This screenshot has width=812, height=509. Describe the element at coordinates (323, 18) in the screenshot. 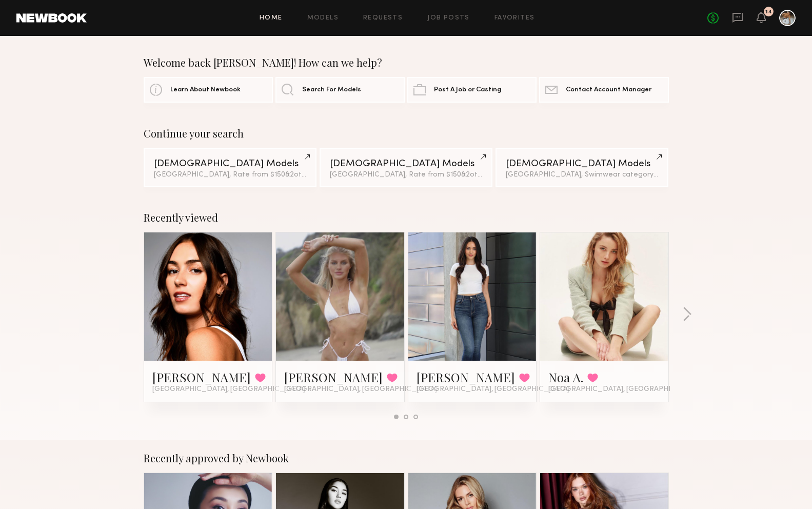

I see `a: Models` at that location.